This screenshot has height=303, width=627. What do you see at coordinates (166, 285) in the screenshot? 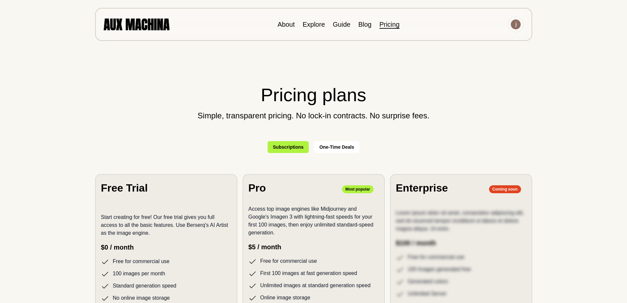
I see `li: Standard generation speed` at bounding box center [166, 285].